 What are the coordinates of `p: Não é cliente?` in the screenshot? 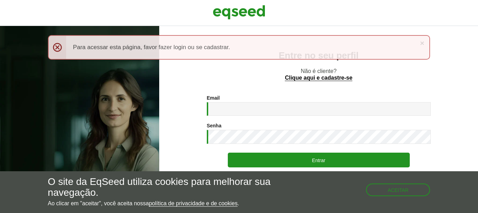 It's located at (319, 74).